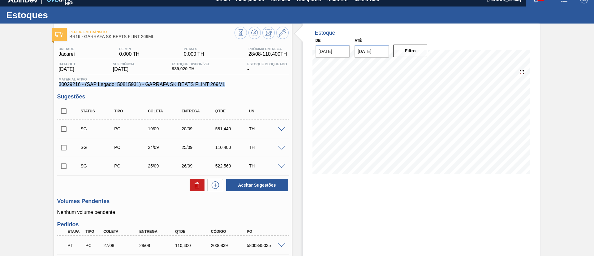 The height and width of the screenshot is (256, 594). Describe the element at coordinates (76, 232) in the screenshot. I see `div: Etapa` at that location.